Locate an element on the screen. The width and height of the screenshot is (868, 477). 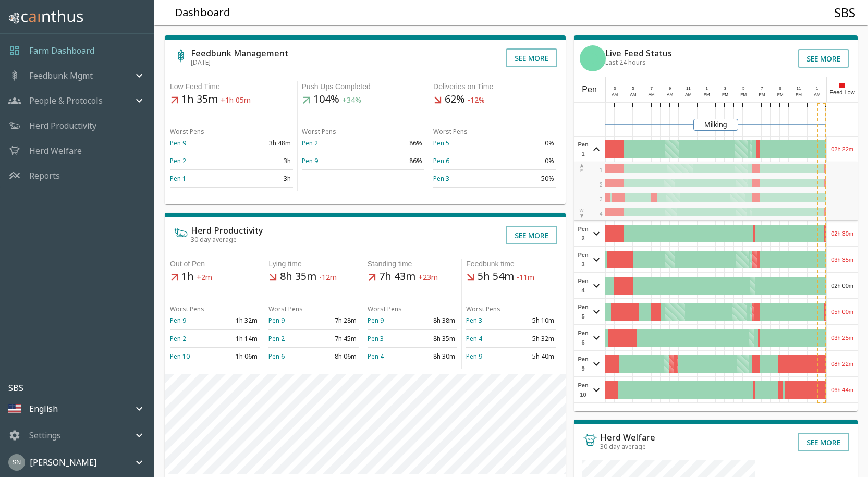
span: +23m is located at coordinates (428, 278).